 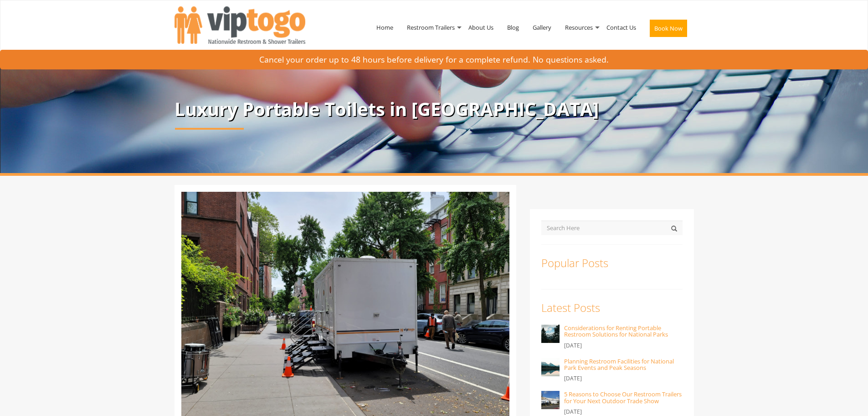 I want to click on a: Gallery, so click(x=542, y=28).